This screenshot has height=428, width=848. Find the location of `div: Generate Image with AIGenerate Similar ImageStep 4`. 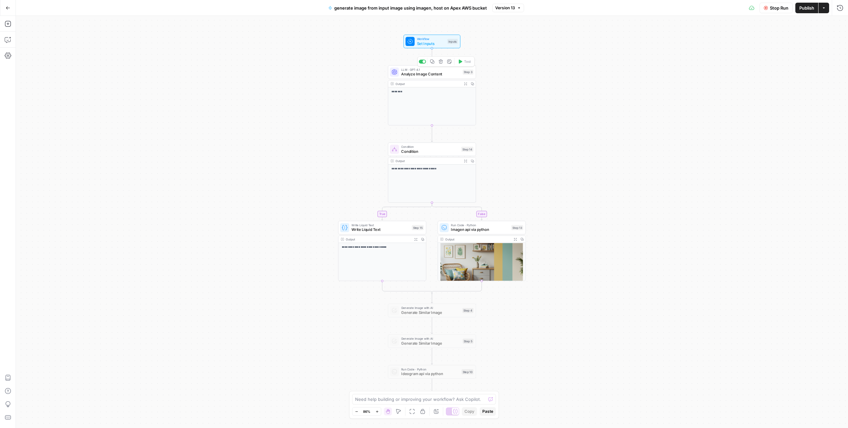

div: Generate Image with AIGenerate Similar ImageStep 4 is located at coordinates (432, 311).